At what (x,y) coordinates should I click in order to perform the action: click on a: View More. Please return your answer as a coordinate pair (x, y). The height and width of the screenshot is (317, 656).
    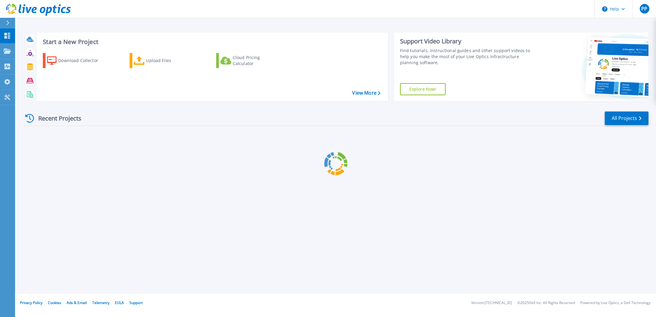
    Looking at the image, I should click on (366, 93).